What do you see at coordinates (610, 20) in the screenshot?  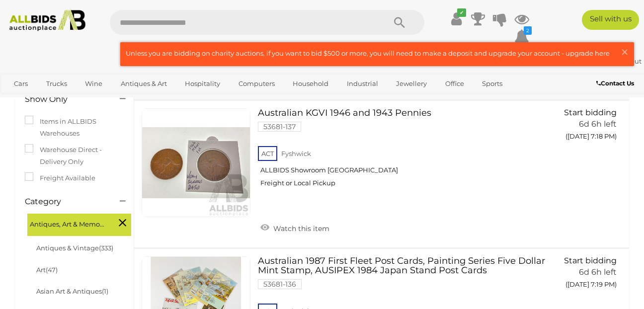 I see `a: Sell with us` at bounding box center [610, 20].